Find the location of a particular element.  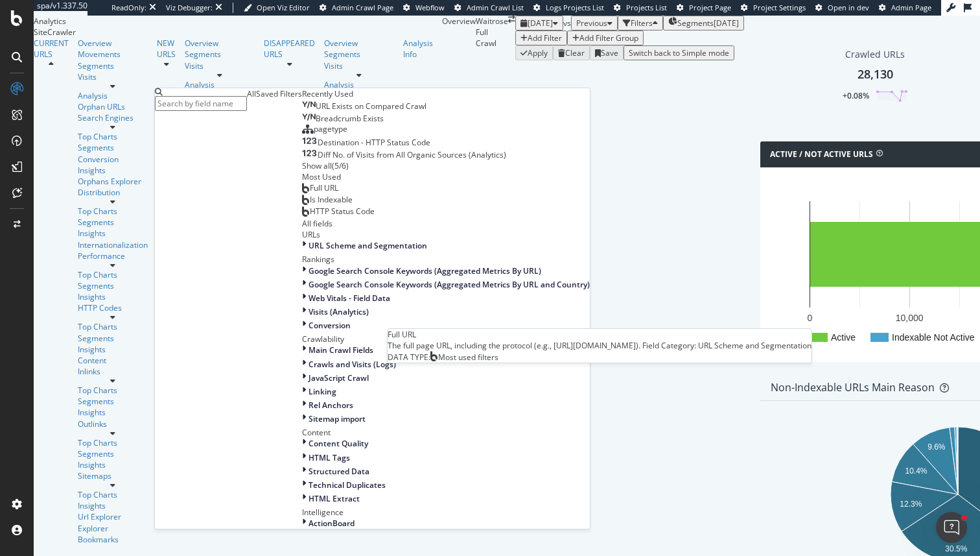

button: Switch back to Simple mode is located at coordinates (679, 52).